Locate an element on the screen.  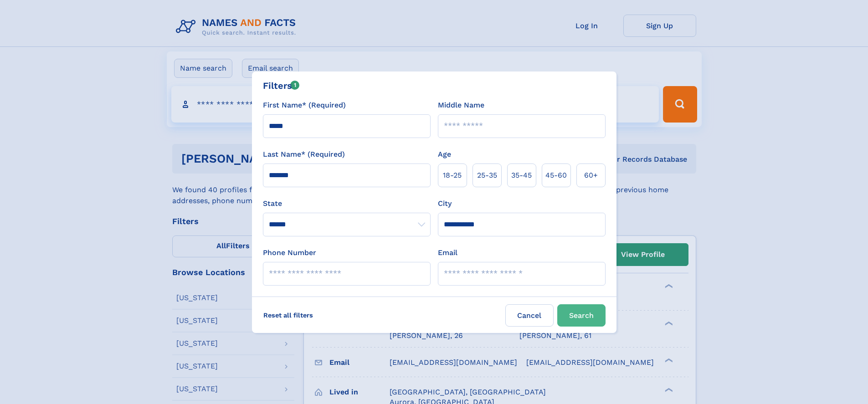
span: 35‑45 is located at coordinates (521, 175).